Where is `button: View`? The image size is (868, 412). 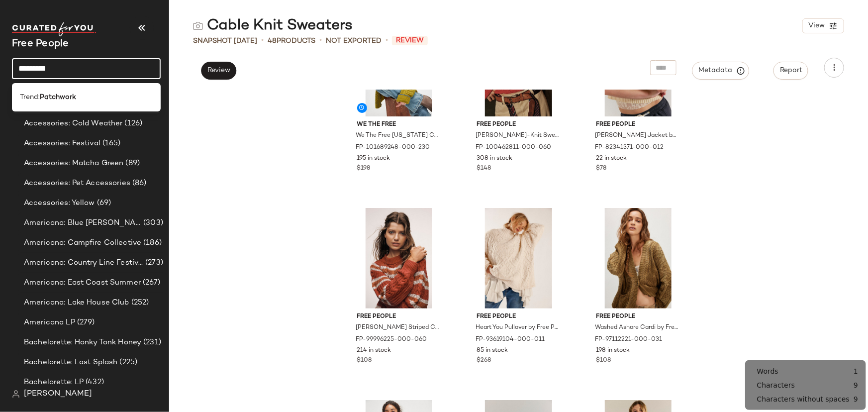
button: View is located at coordinates (824, 26).